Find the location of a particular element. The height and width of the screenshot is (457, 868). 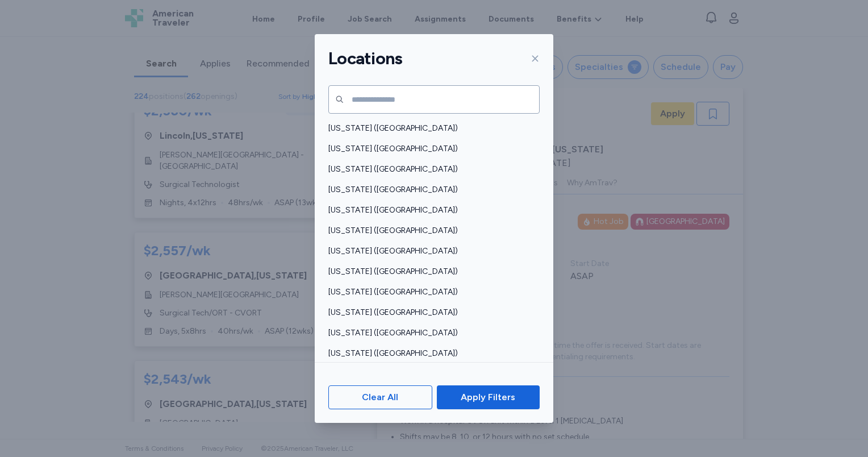

button: Clear All is located at coordinates (380, 397).